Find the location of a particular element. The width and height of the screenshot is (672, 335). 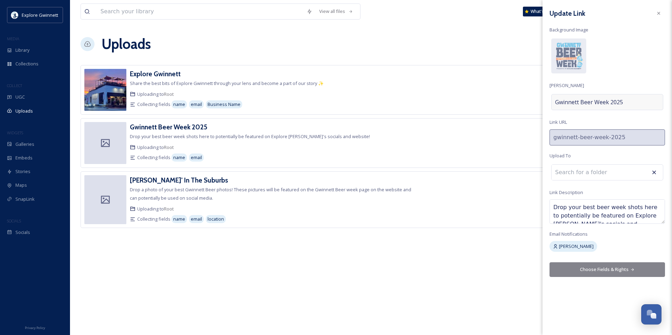

span: Background Image is located at coordinates (569, 30).